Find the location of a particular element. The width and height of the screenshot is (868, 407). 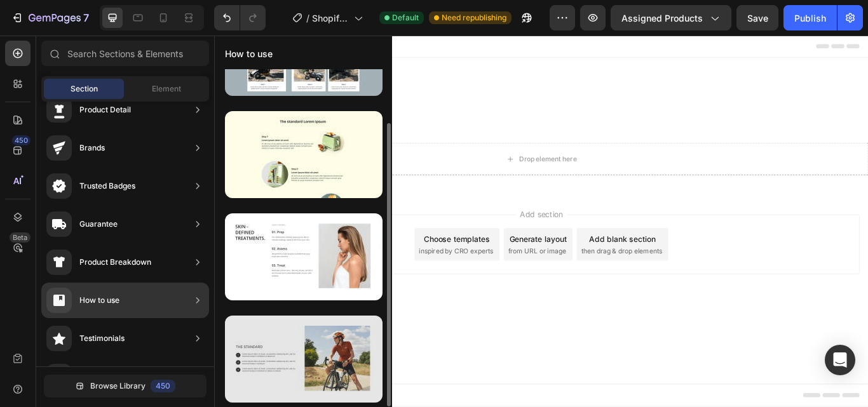

span: Need republishing is located at coordinates (474, 17).